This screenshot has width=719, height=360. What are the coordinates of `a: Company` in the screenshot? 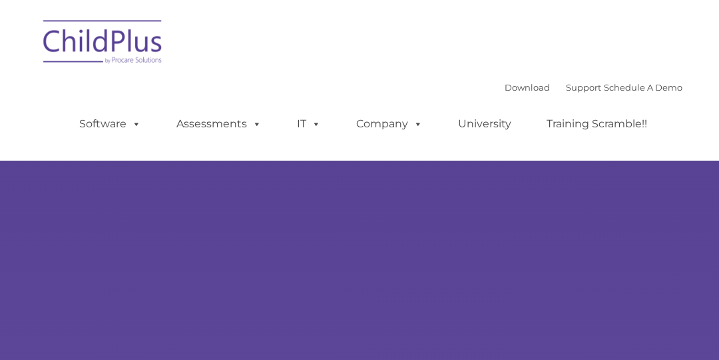 It's located at (390, 124).